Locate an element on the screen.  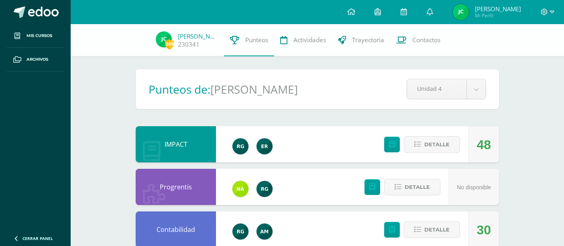
img: 43406b00e4edbe00e0fe2658b7eb63de.png is located at coordinates (265, 146).